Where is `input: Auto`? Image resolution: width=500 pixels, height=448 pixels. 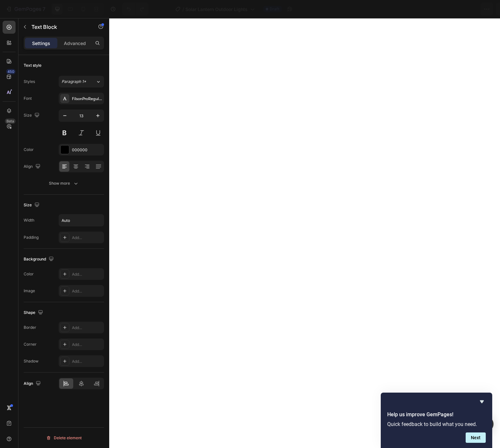
input: Auto is located at coordinates (81, 220).